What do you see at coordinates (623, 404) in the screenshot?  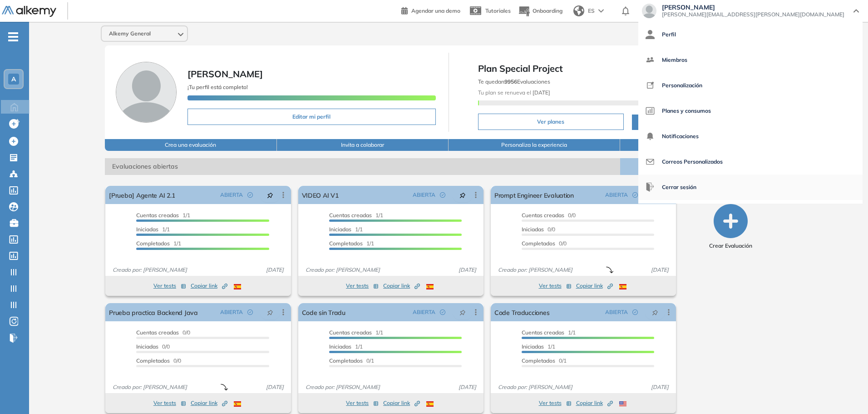 I see `img: USA` at bounding box center [623, 404].